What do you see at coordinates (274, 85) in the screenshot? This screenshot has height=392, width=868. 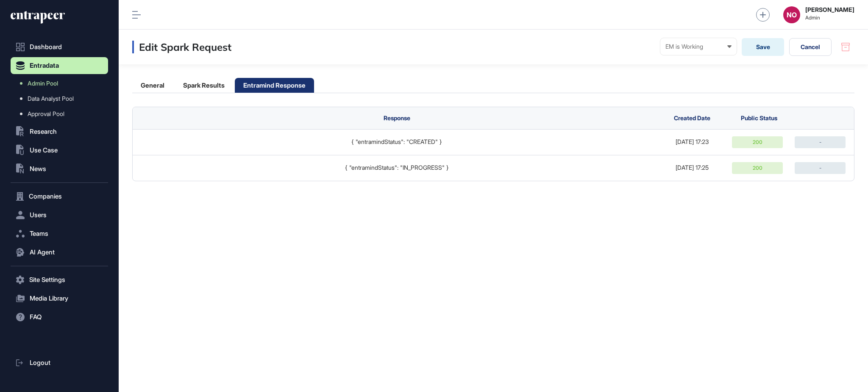 I see `li: Entramind Response` at bounding box center [274, 85].